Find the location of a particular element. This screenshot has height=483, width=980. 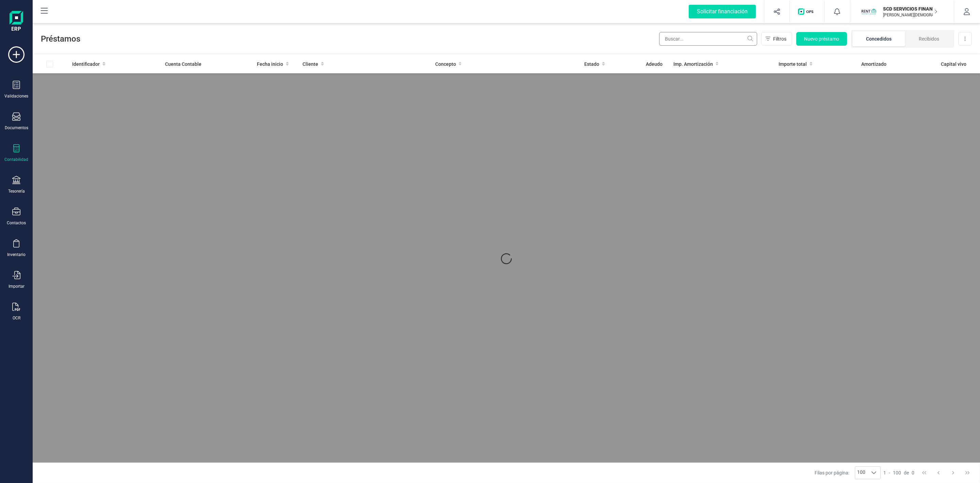

div: Importar is located at coordinates (17, 286).